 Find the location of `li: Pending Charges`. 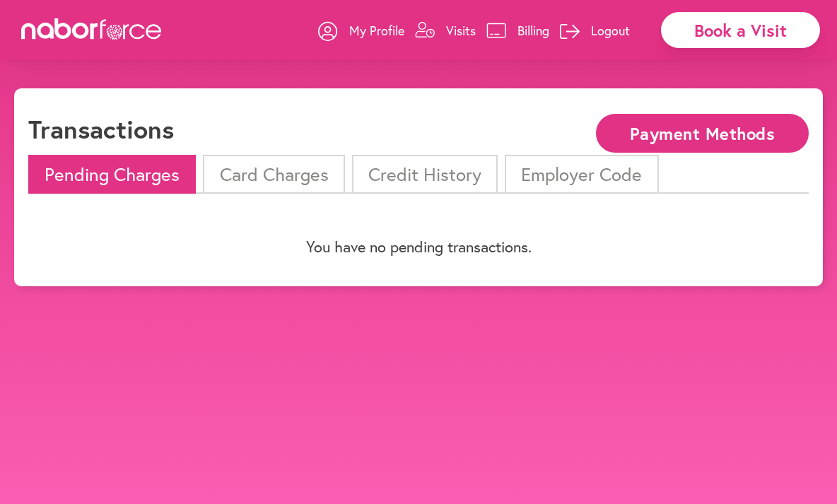

li: Pending Charges is located at coordinates (111, 174).